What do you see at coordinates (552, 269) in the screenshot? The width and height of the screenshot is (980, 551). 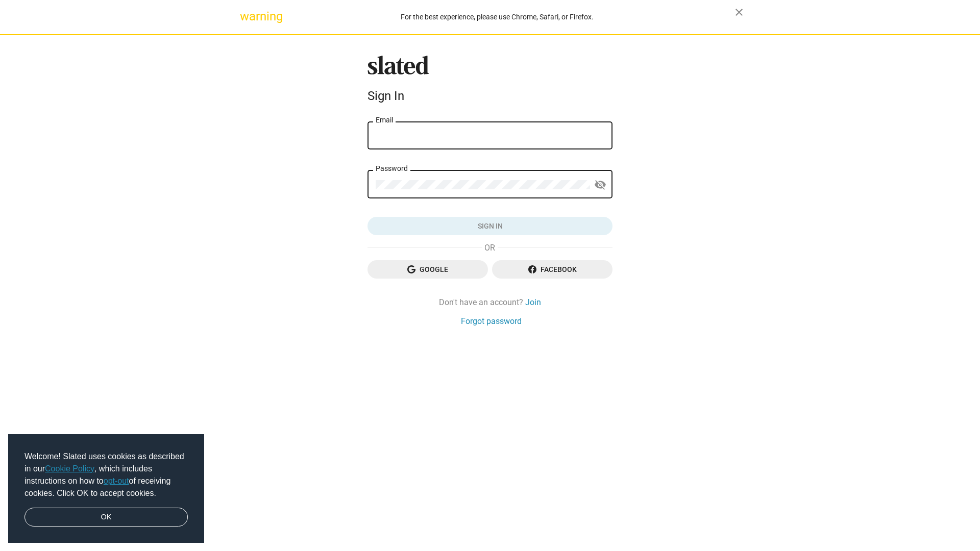 I see `span: Facebook` at bounding box center [552, 269].